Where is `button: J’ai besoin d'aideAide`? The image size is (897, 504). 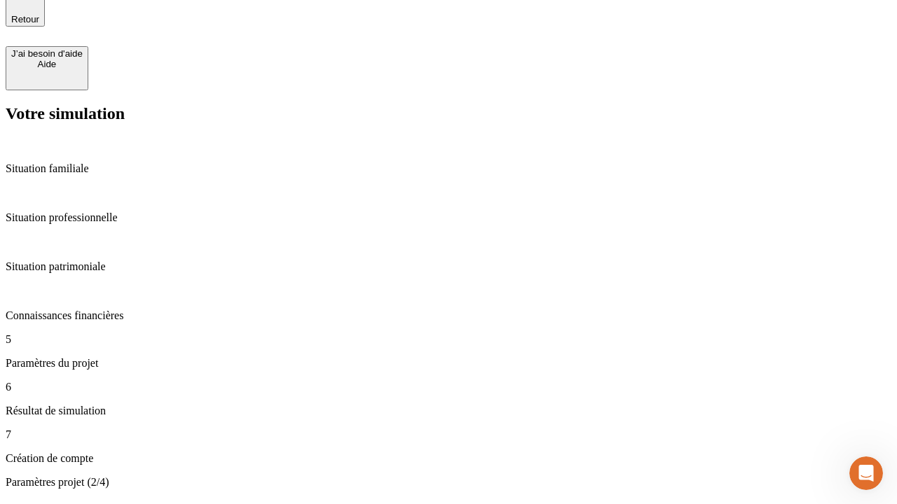
button: J’ai besoin d'aideAide is located at coordinates (47, 68).